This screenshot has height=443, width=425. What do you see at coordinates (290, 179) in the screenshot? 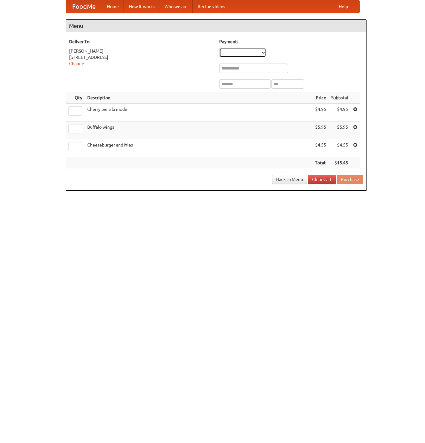
I see `a: Back to Menu` at bounding box center [290, 179].